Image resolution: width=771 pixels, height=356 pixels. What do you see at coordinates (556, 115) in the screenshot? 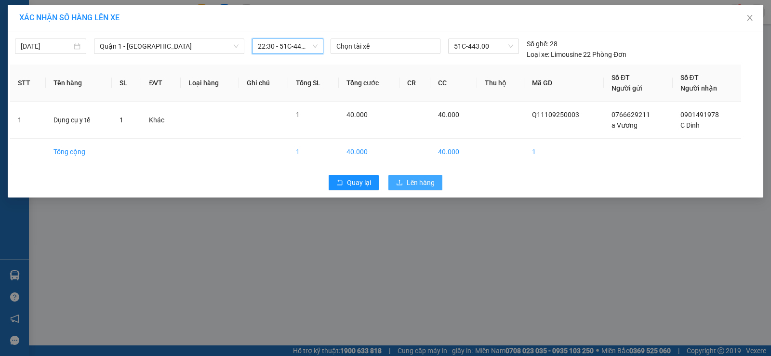
I see `span: Q11109250003` at bounding box center [556, 115].